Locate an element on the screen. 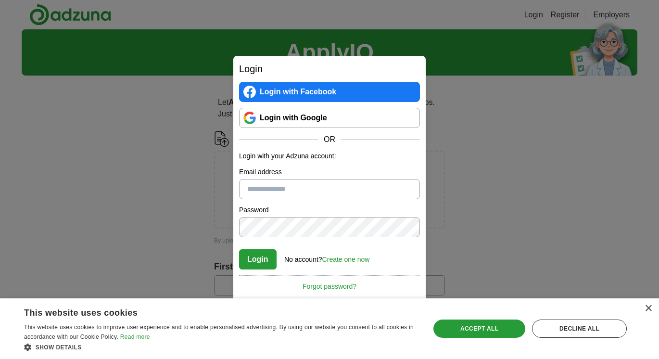  button: Login is located at coordinates (258, 259).